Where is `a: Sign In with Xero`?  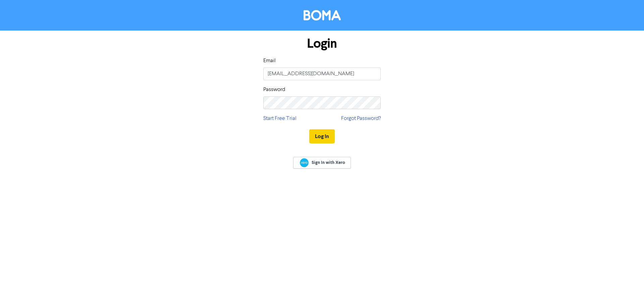 a: Sign In with Xero is located at coordinates (322, 163).